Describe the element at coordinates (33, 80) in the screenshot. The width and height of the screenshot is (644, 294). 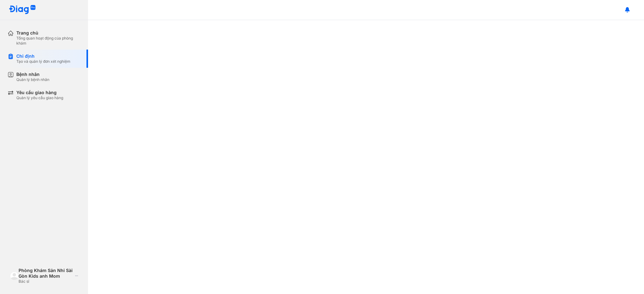
I see `div: Quản lý bệnh nhân` at that location.